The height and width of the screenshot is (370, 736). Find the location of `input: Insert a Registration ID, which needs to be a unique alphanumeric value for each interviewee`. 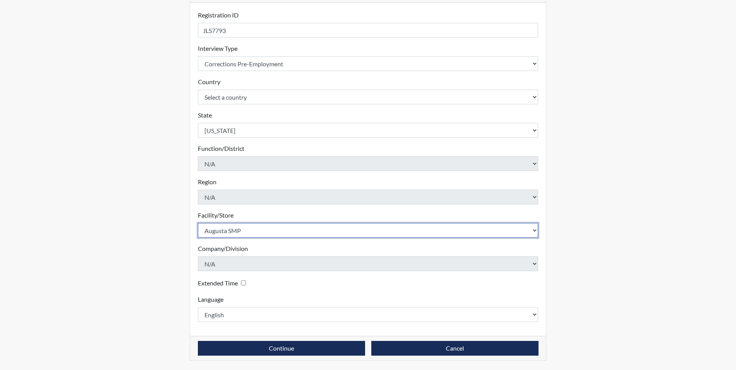

input: Insert a Registration ID, which needs to be a unique alphanumeric value for each interviewee is located at coordinates (368, 30).